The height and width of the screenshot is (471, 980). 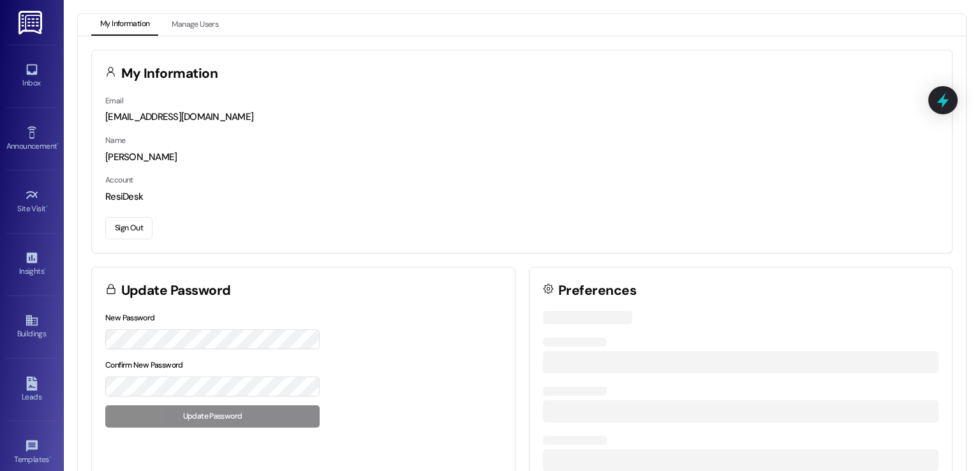 I want to click on img: ResiDesk Logo, so click(x=31, y=22).